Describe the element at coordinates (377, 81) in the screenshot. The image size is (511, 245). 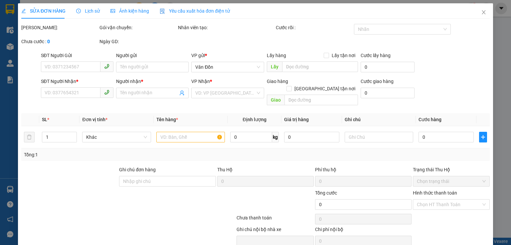
I see `label: Cước giao hàng` at that location.